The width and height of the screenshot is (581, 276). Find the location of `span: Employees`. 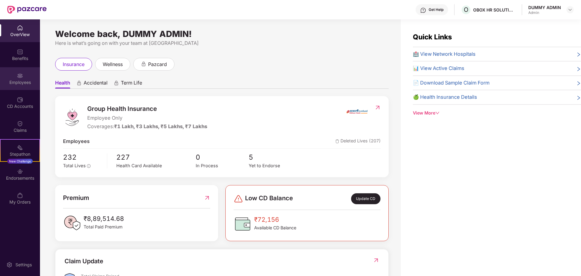

span: Employees is located at coordinates (76, 142).